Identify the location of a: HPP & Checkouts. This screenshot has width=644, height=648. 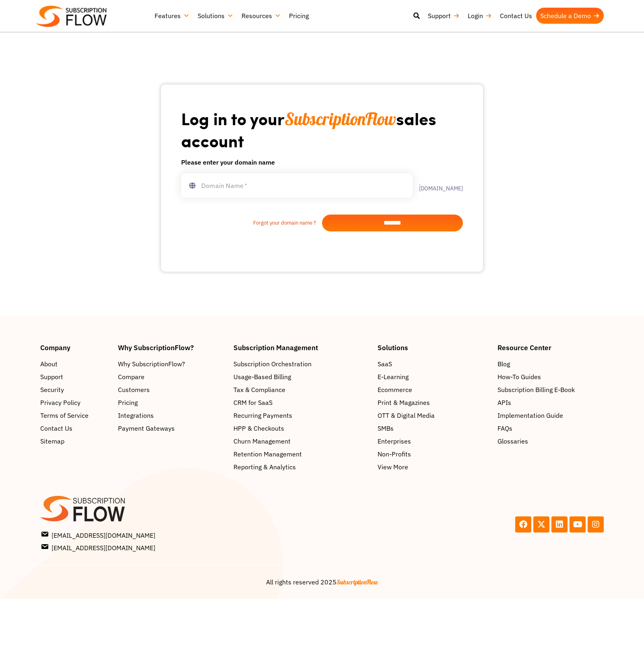
(301, 428).